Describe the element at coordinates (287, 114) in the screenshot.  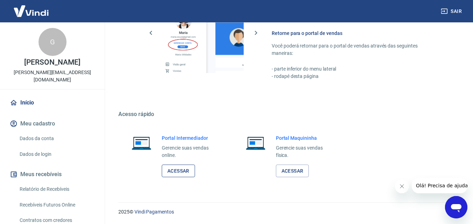
I see `h5: Acesso rápido` at that location.